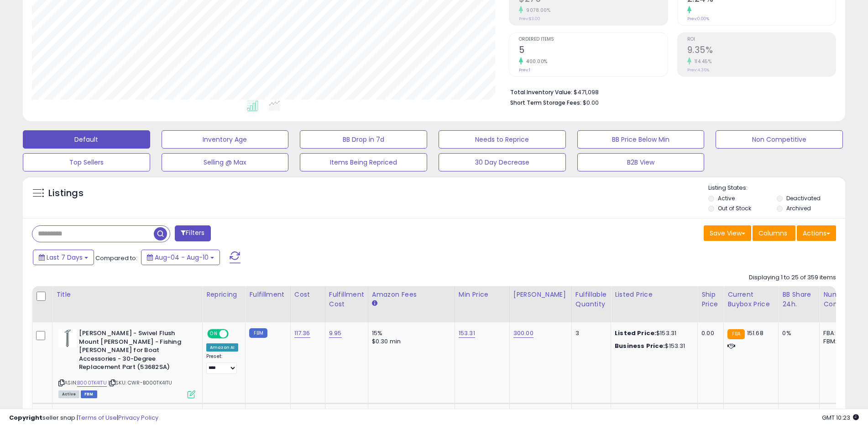 The height and width of the screenshot is (427, 868). What do you see at coordinates (774, 233) in the screenshot?
I see `button: Columns` at bounding box center [774, 233].